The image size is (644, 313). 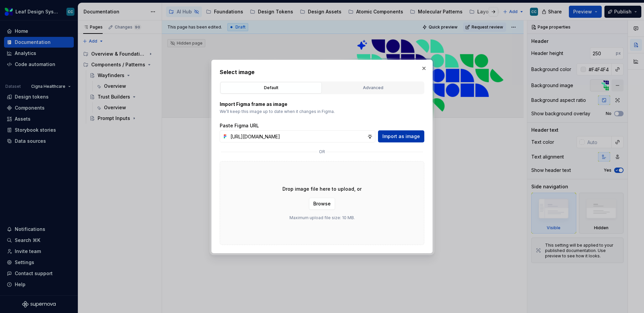 I want to click on label: Paste Figma URL, so click(x=239, y=126).